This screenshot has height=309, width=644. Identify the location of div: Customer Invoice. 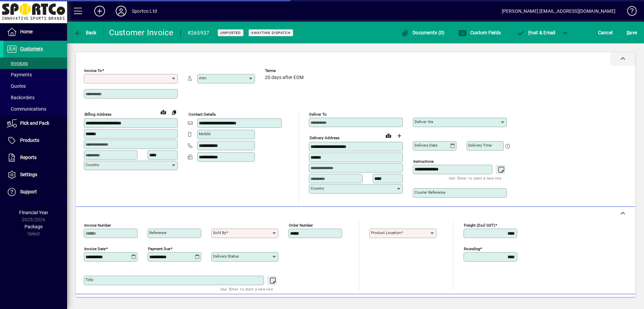
(141, 33).